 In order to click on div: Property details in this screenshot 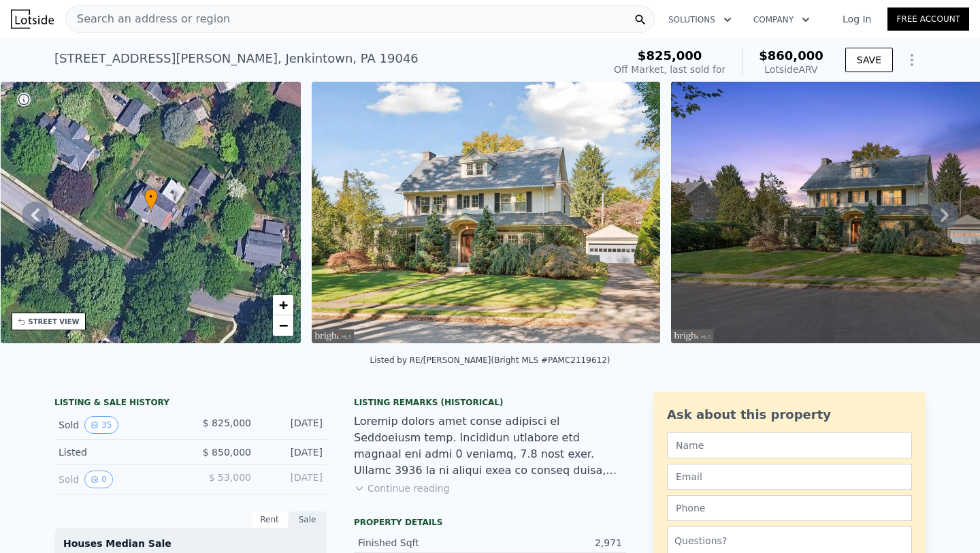, I will do `click(490, 522)`.